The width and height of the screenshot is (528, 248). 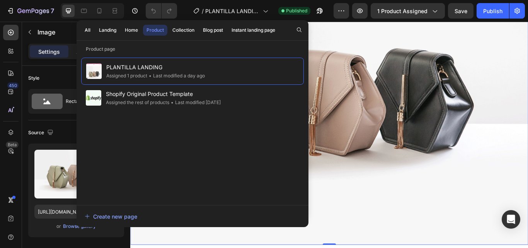 What do you see at coordinates (87, 30) in the screenshot?
I see `button: All` at bounding box center [87, 30].